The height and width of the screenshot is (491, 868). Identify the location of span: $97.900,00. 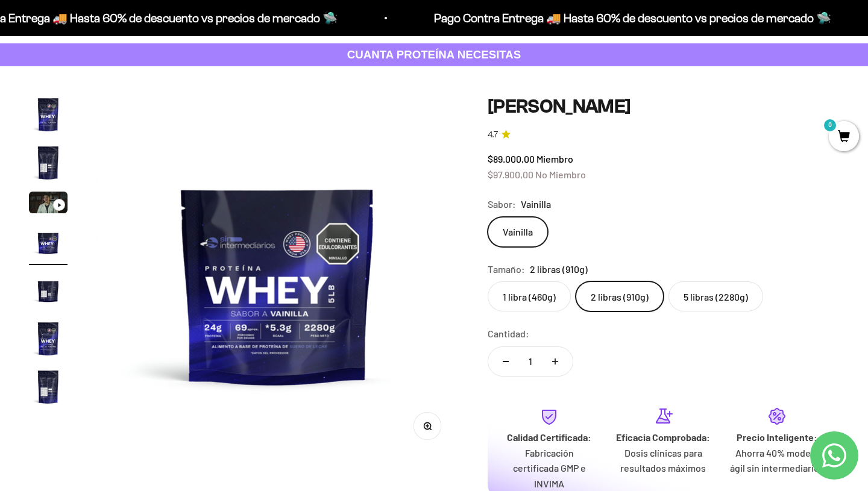
(510, 174).